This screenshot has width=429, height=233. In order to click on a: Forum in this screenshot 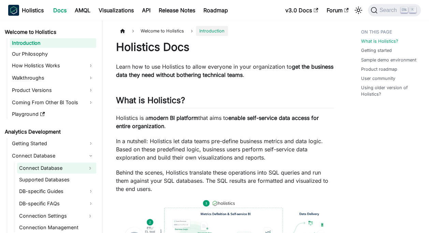, I will do `click(337, 10)`.